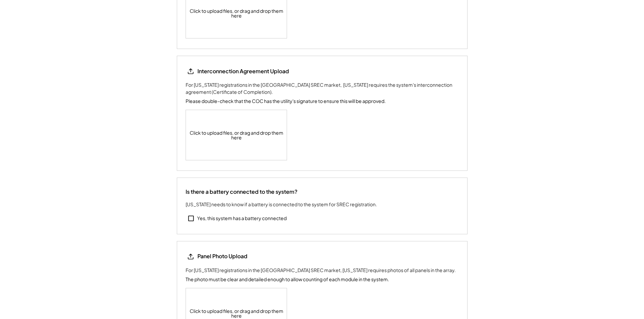 The width and height of the screenshot is (644, 319). I want to click on div: Is there a battery connected to the system?, so click(242, 192).